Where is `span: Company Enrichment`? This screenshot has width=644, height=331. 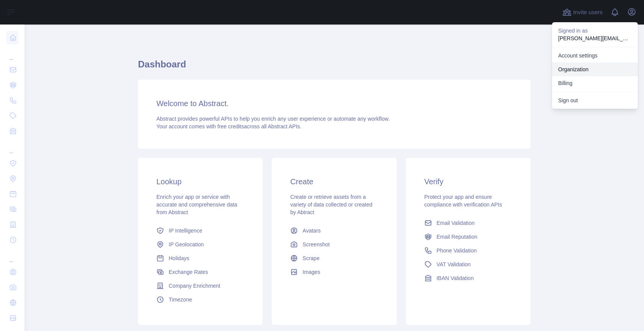
span: Company Enrichment is located at coordinates (194, 286).